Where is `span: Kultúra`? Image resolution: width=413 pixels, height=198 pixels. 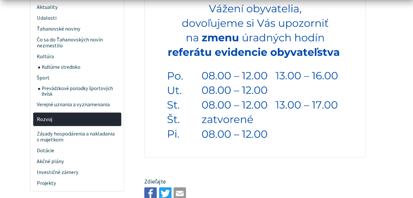
span: Kultúra is located at coordinates (77, 56).